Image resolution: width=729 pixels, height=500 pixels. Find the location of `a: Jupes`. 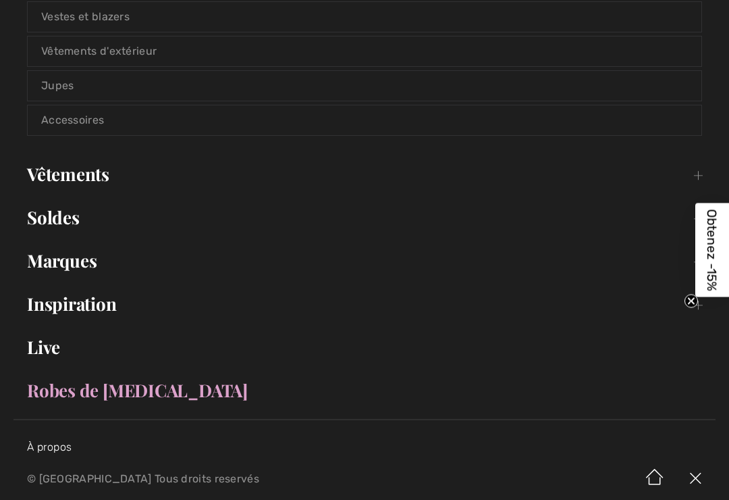

a: Jupes is located at coordinates (365, 86).